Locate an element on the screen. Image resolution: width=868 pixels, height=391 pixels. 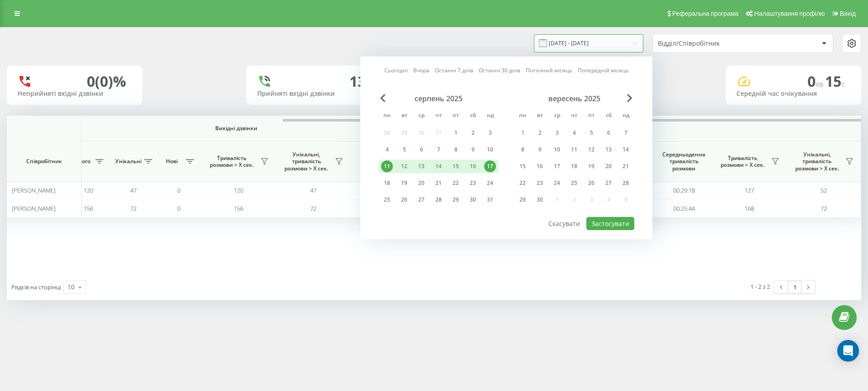
div: 27 is located at coordinates (608, 183).